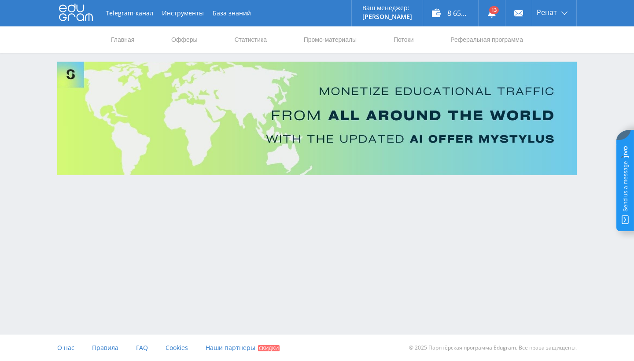  What do you see at coordinates (176, 347) in the screenshot?
I see `span: Cookies` at bounding box center [176, 347].